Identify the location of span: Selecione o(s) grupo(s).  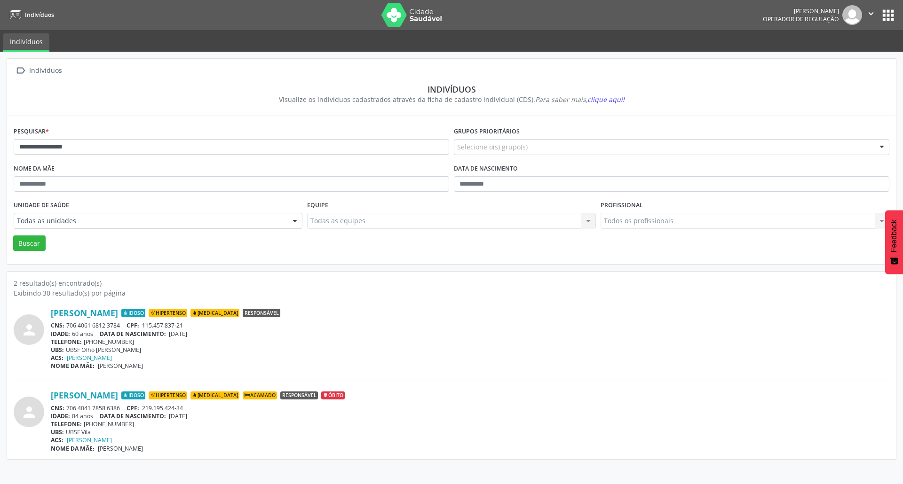
(492, 147).